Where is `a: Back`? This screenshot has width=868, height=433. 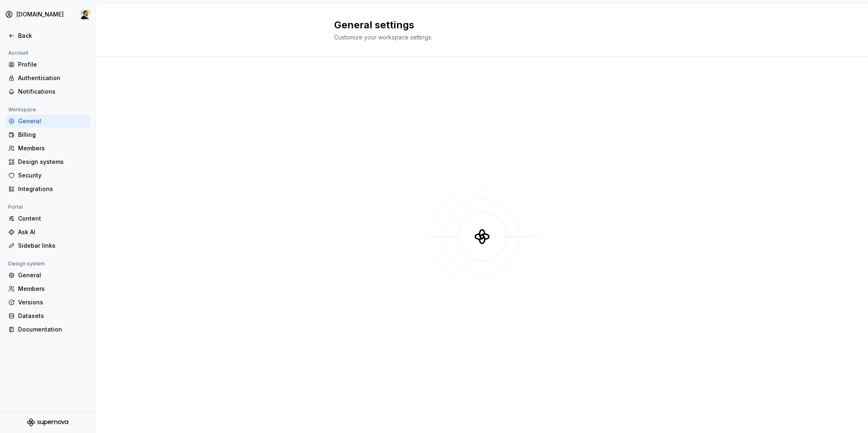 a: Back is located at coordinates (48, 35).